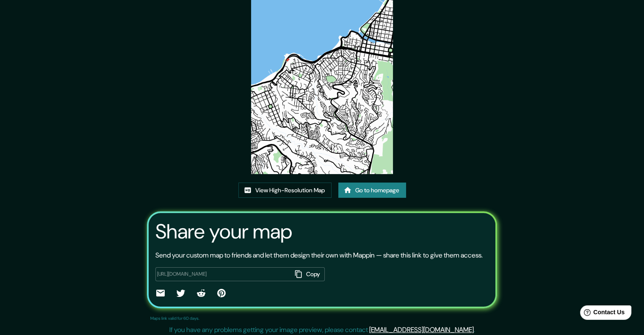 Image resolution: width=644 pixels, height=335 pixels. I want to click on p: If you have any problems getting your image preview, please contact ., so click(322, 330).